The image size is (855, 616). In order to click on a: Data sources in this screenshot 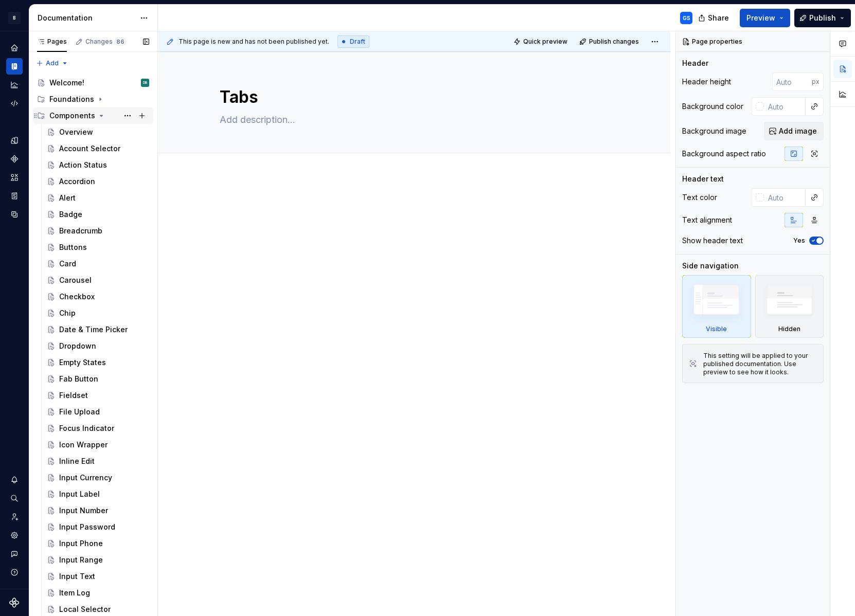, I will do `click(14, 214)`.